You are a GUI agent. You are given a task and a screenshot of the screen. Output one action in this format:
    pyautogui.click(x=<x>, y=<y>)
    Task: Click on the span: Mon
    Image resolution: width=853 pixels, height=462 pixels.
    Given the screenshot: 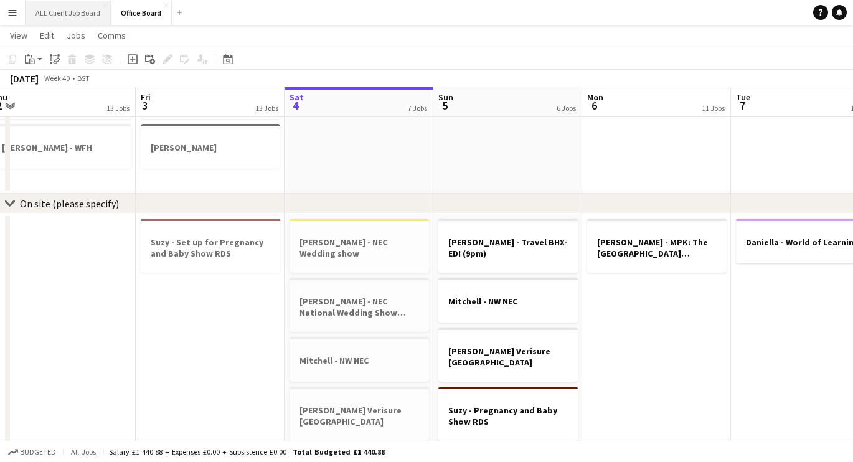 What is the action you would take?
    pyautogui.click(x=595, y=97)
    